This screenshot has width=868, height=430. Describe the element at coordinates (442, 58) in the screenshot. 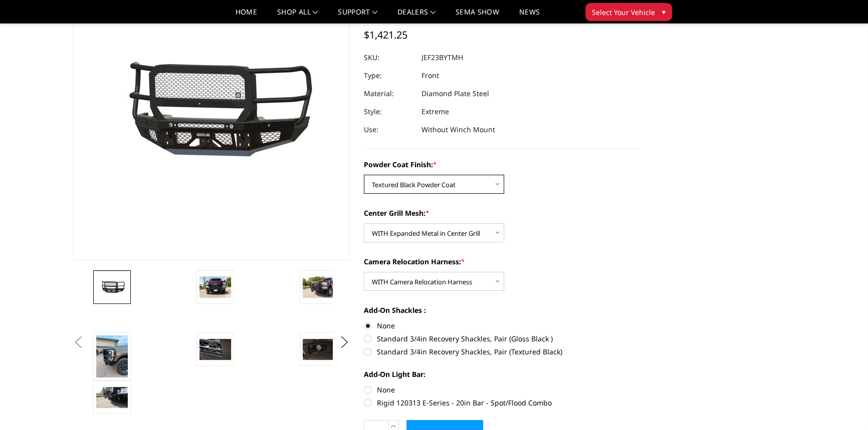

I see `dd: JEF23BYTMH` at that location.